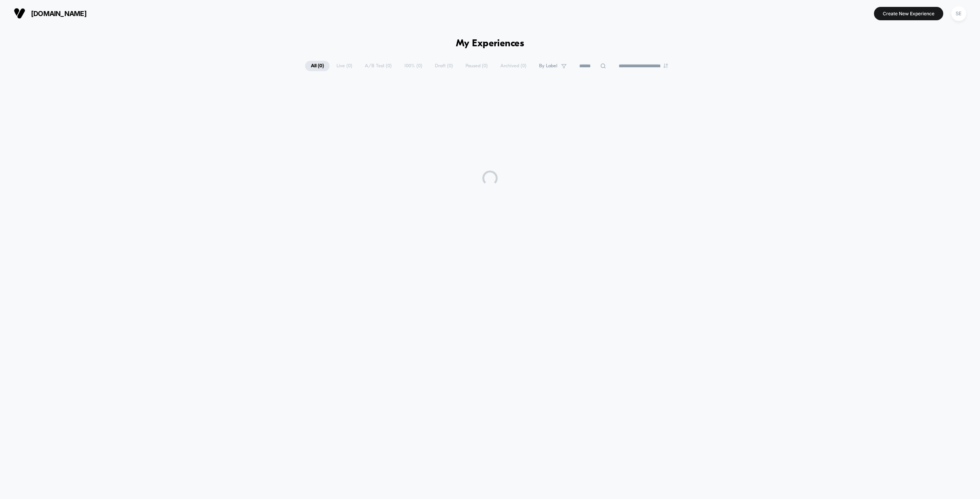  I want to click on h1: My Experiences, so click(490, 43).